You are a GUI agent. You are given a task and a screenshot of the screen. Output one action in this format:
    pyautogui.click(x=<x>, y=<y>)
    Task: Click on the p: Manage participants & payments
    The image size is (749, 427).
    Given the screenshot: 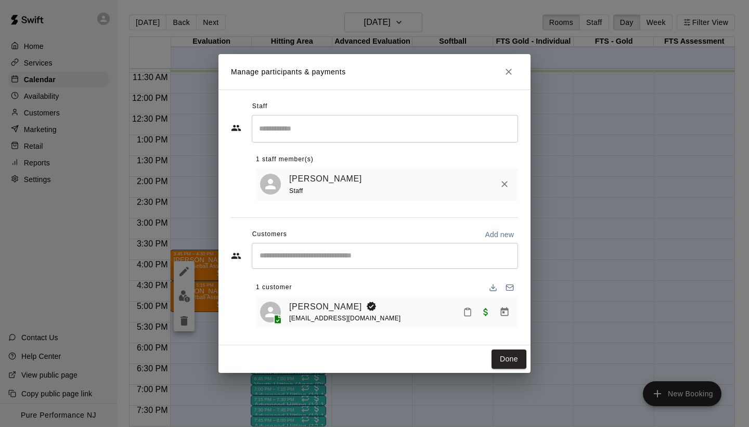 What is the action you would take?
    pyautogui.click(x=288, y=72)
    